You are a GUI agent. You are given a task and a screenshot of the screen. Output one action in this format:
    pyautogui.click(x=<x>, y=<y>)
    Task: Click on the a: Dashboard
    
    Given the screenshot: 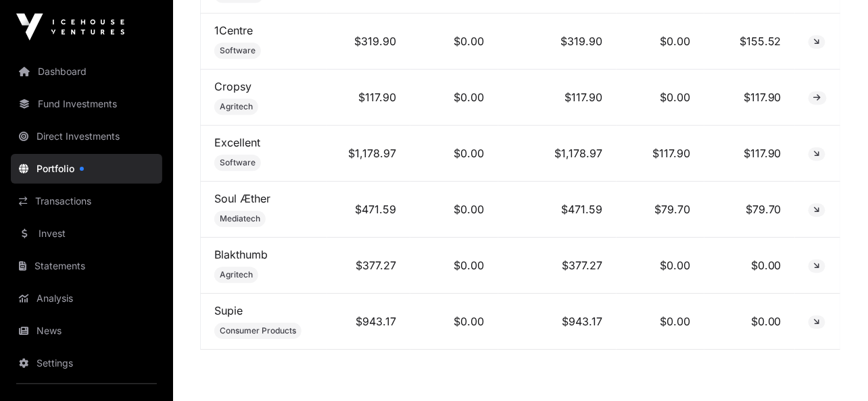 What is the action you would take?
    pyautogui.click(x=87, y=72)
    